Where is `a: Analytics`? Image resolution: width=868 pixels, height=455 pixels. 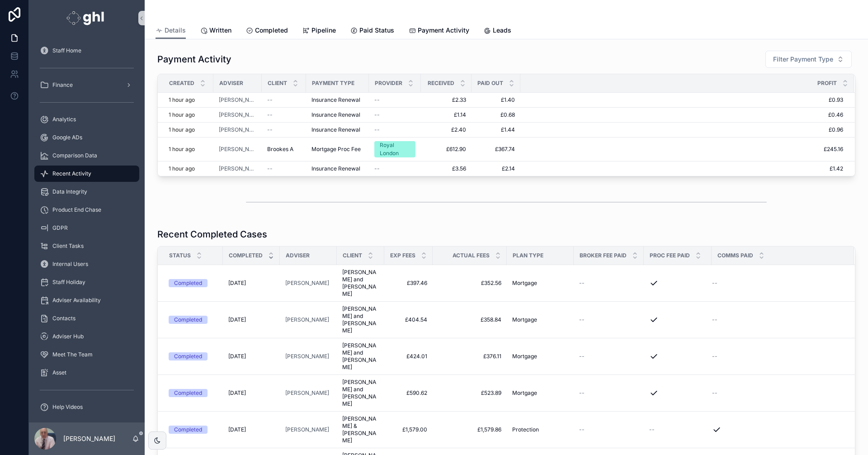
a: Analytics is located at coordinates (87, 119).